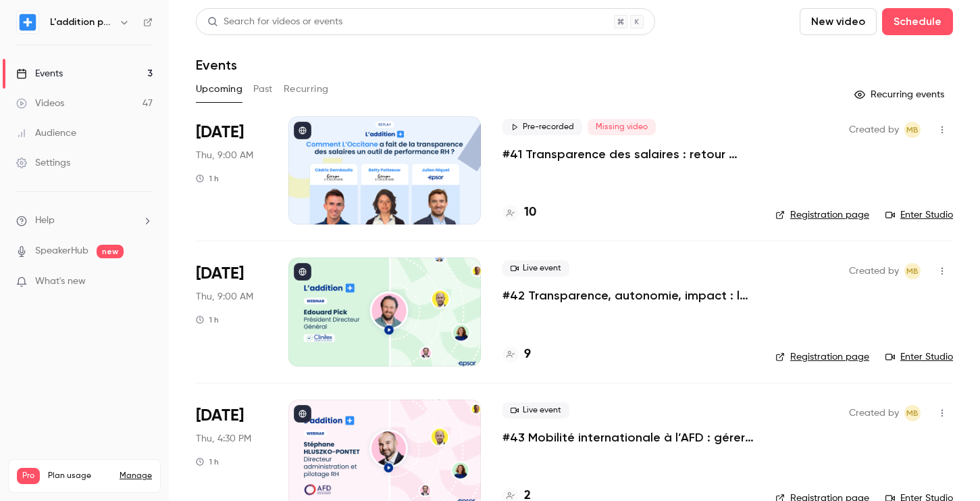 The width and height of the screenshot is (980, 501). I want to click on h1: Events, so click(216, 65).